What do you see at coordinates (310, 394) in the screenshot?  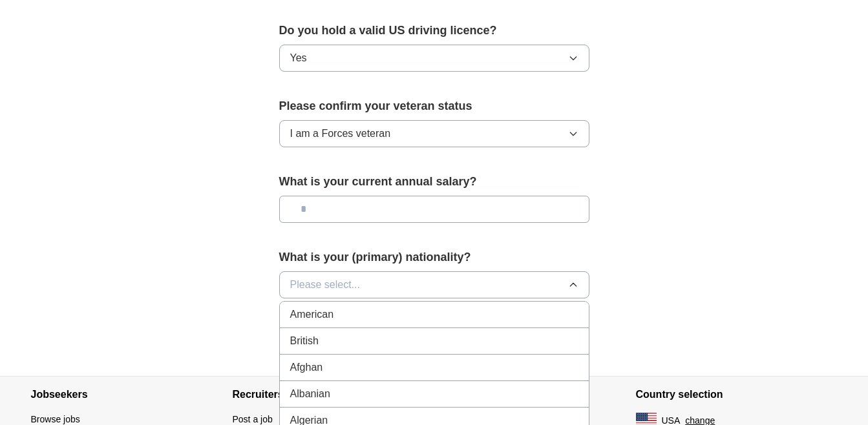 I see `span: Albanian` at bounding box center [310, 394].